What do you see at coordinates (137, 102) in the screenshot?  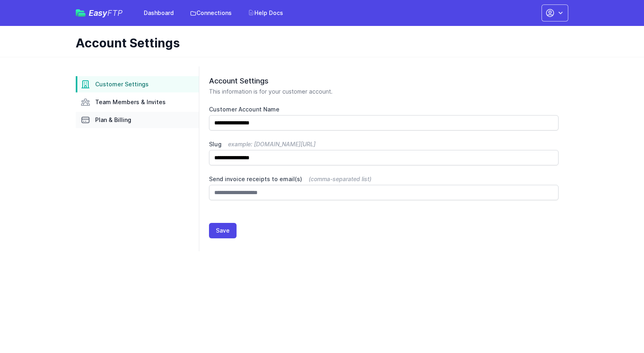 I see `a: Team Members & Invites` at bounding box center [137, 102].